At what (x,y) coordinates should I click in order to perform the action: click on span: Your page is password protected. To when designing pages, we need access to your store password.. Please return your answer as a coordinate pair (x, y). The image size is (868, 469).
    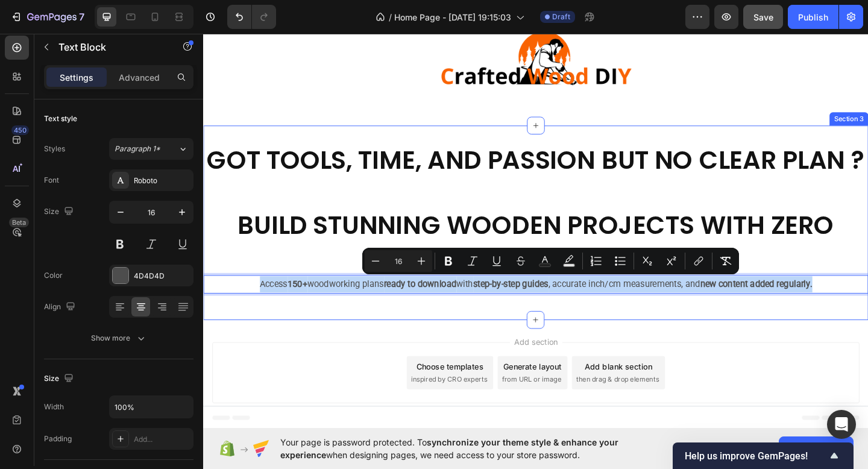
    Looking at the image, I should click on (473, 449).